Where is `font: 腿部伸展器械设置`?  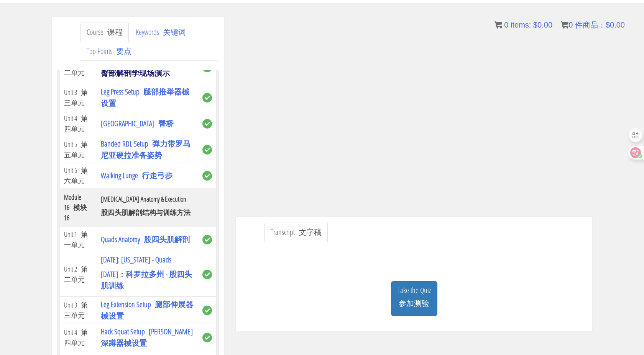
font: 腿部伸展器械设置 is located at coordinates (147, 310).